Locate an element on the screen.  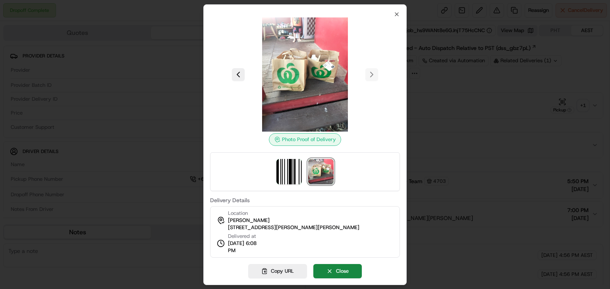
span: Delivered at is located at coordinates (246, 237).